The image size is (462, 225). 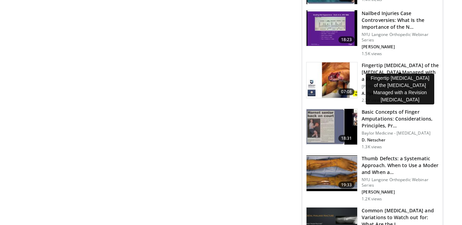 I want to click on img: ab6decc5-36c9-43ca-be8f-373c2998d873.150x105_q85_crop-smart_upscale.jpg, so click(x=332, y=127).